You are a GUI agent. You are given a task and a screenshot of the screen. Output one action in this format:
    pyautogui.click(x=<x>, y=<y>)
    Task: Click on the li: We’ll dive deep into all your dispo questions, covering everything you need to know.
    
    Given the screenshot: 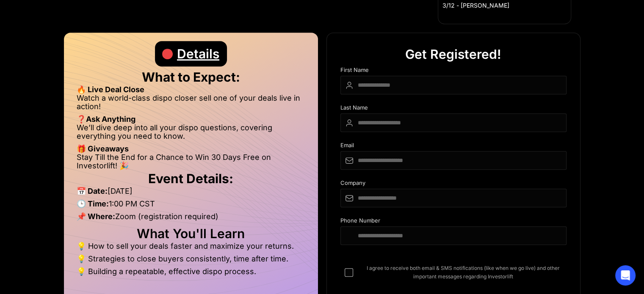 What is the action you would take?
    pyautogui.click(x=191, y=134)
    